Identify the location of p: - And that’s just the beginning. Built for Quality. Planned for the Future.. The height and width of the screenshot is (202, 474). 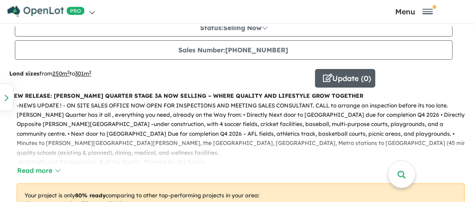
(244, 162).